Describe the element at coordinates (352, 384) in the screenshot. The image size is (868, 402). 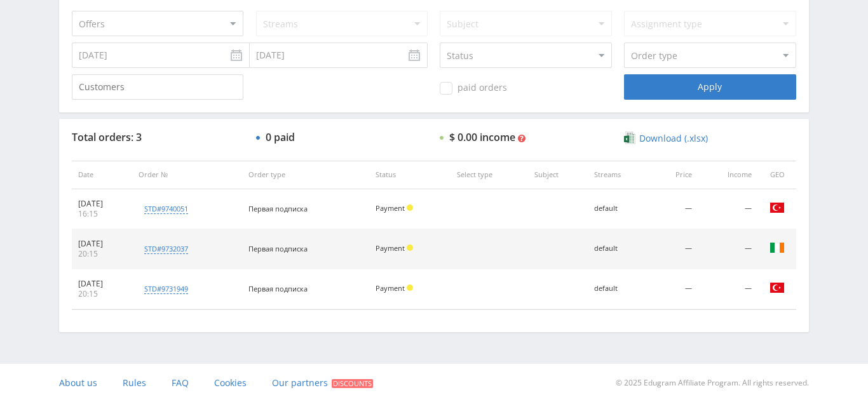
I see `span: Discounts` at that location.